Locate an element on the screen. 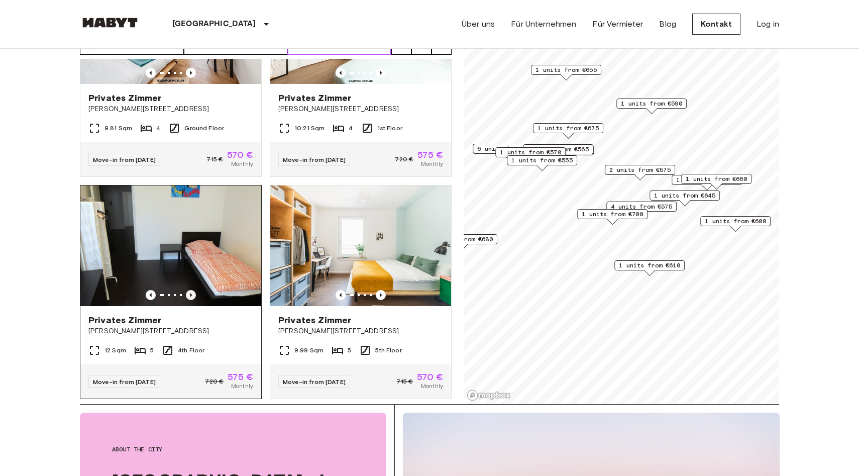  span: 1 units from €655 is located at coordinates (566, 70).